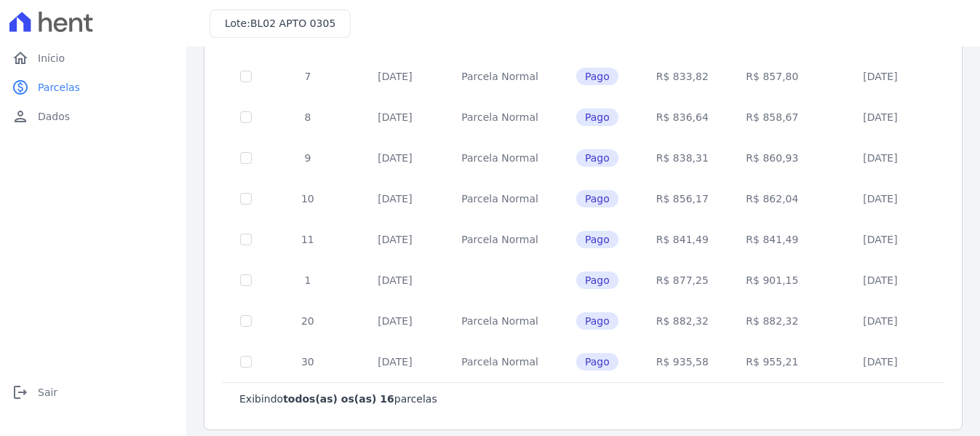 Image resolution: width=980 pixels, height=436 pixels. I want to click on td: 7, so click(307, 76).